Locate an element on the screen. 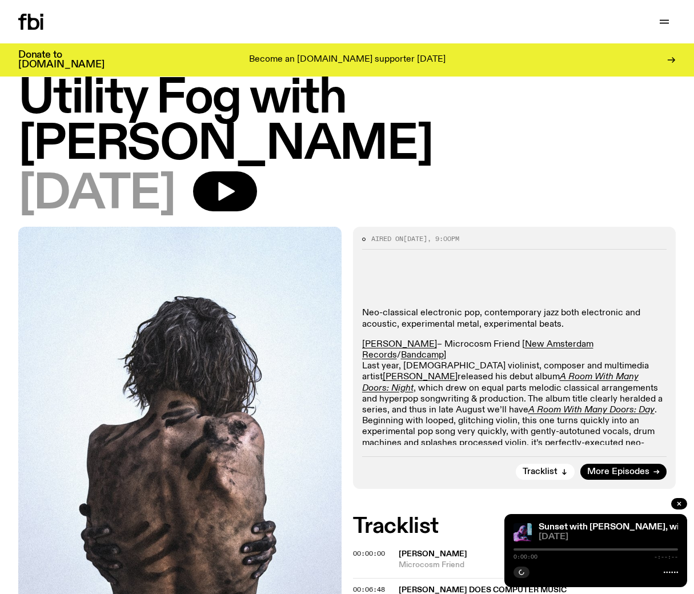  span: , 9:00pm is located at coordinates (443, 239).